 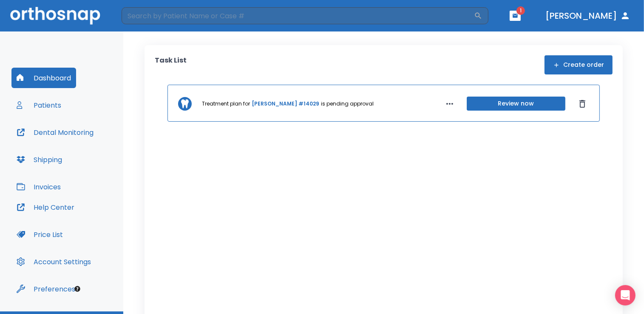 I want to click on button: Invoices, so click(x=39, y=187).